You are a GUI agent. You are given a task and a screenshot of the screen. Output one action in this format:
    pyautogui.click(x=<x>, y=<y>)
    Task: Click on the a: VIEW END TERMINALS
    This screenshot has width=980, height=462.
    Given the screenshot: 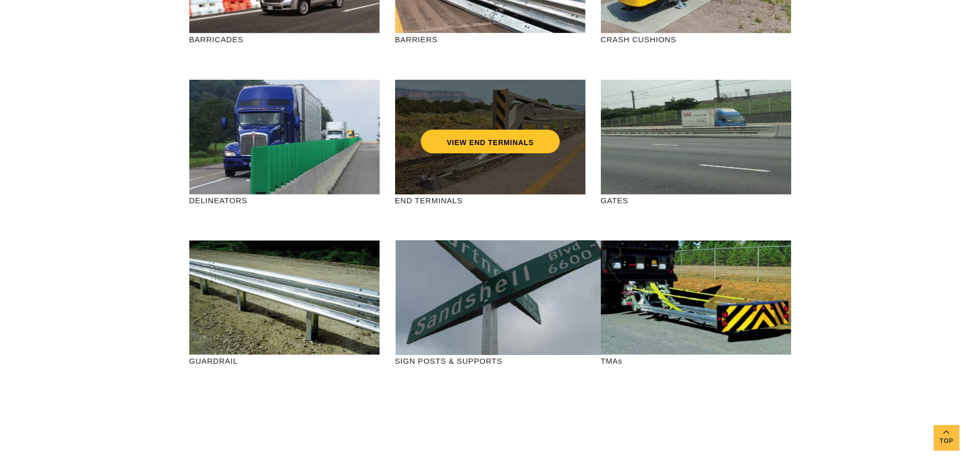 What is the action you would take?
    pyautogui.click(x=490, y=142)
    